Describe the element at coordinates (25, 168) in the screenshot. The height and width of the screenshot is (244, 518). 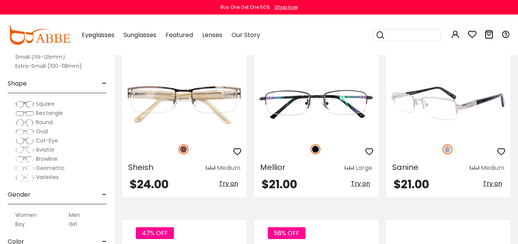
I see `img: Geometric.png` at that location.